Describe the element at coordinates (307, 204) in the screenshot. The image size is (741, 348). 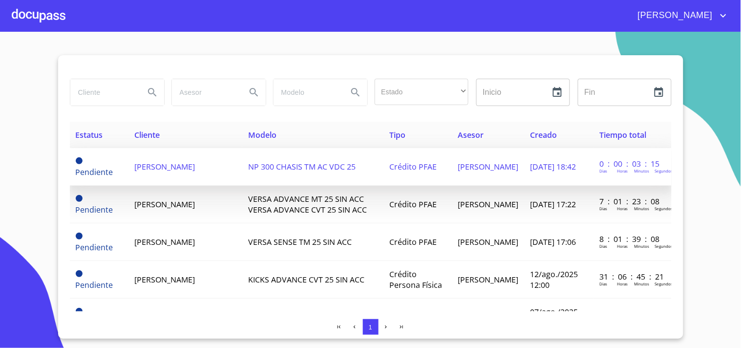
I see `span: VERSA ADVANCE MT 25 SIN ACC VERSA ADVANCE CVT 25 SIN ACC` at that location.